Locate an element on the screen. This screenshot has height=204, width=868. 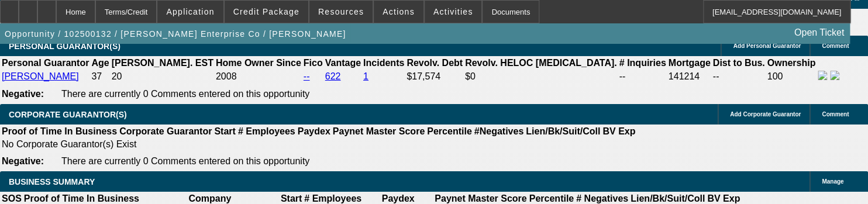
span: Credit Package is located at coordinates (266, 12).